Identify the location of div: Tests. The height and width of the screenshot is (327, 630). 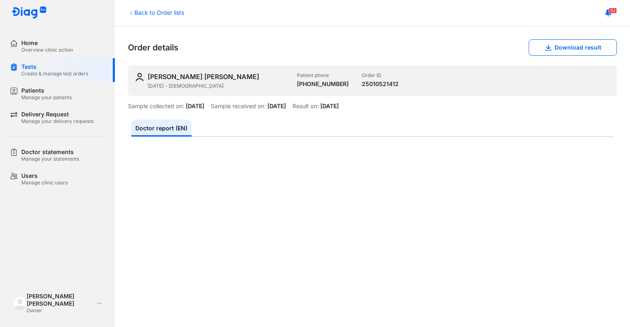
(55, 67).